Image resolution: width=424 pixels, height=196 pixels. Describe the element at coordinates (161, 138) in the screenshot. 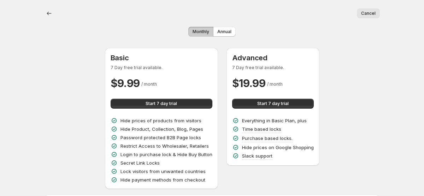

I see `p: Password protected B2B Page locks` at that location.